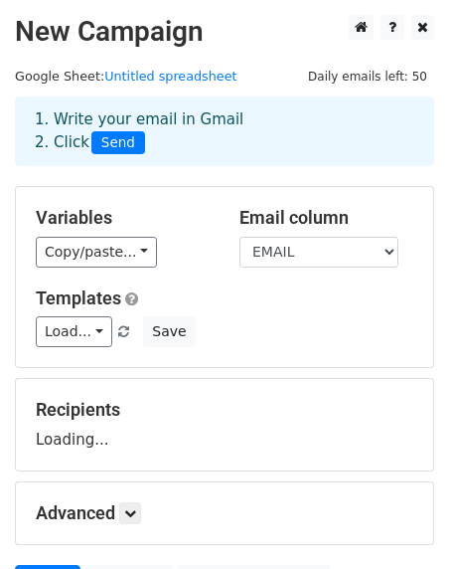 The height and width of the screenshot is (569, 449). What do you see at coordinates (225, 424) in the screenshot?
I see `div: Loading...` at bounding box center [225, 424].